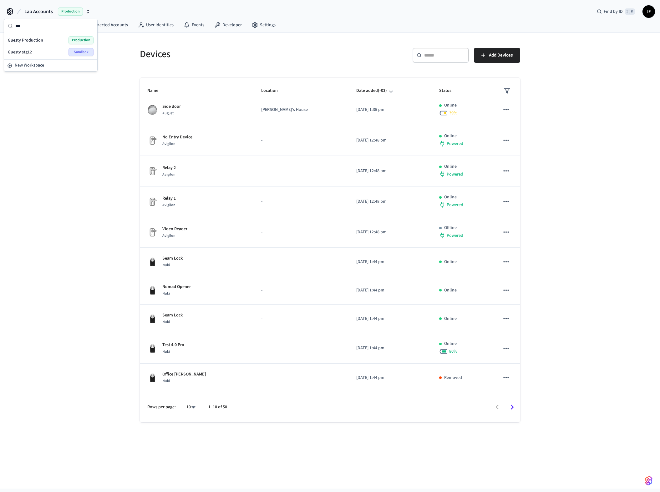 Image resolution: width=660 pixels, height=492 pixels. I want to click on a: Settings, so click(264, 25).